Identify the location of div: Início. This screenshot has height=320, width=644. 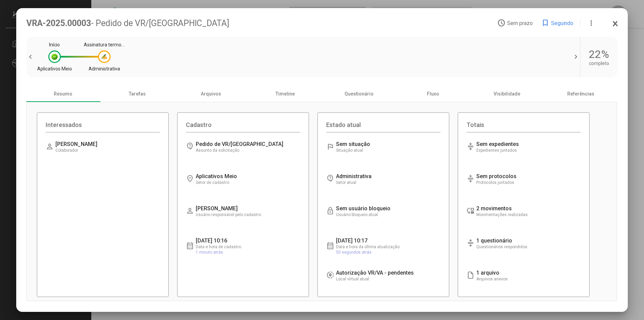
(54, 45).